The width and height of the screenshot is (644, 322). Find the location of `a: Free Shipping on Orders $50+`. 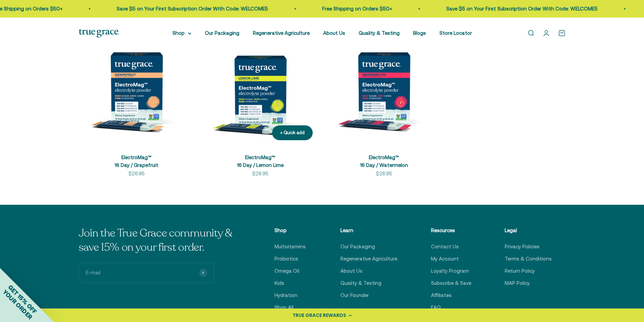

a: Free Shipping on Orders $50+ is located at coordinates (354, 9).